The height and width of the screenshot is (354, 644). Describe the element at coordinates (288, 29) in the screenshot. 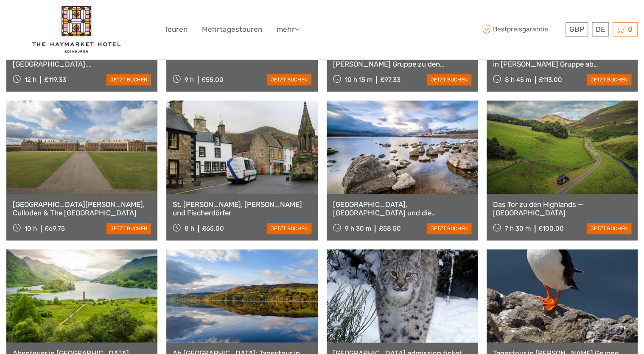

I see `a: mehr` at that location.